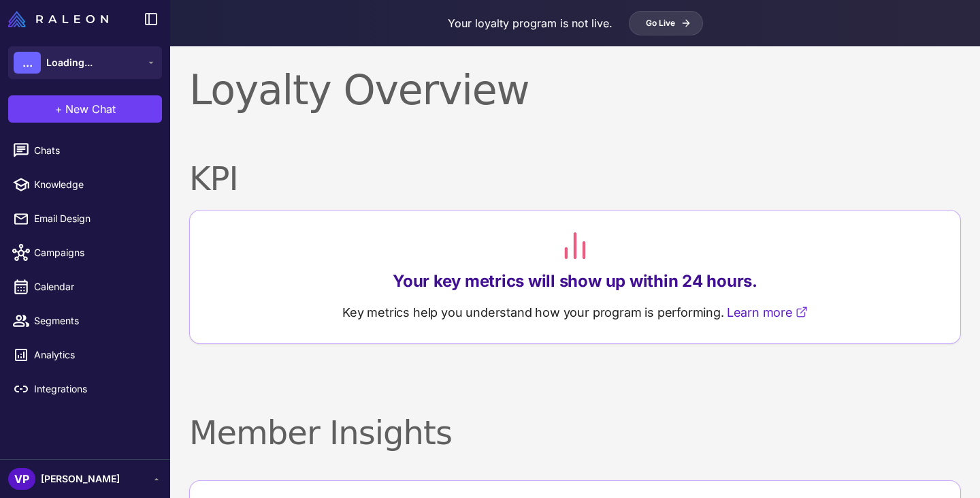 The width and height of the screenshot is (980, 498). I want to click on button: +New Chat, so click(85, 109).